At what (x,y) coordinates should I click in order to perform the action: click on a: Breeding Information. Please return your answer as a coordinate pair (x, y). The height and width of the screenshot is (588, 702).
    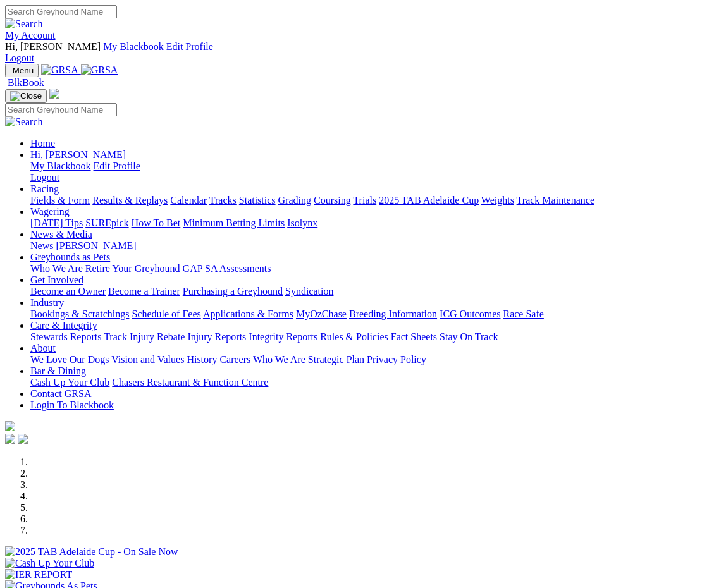
    Looking at the image, I should click on (393, 314).